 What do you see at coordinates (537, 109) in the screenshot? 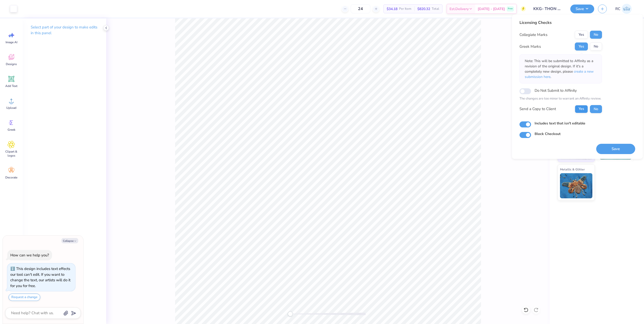
I see `div: Send a Copy to Client` at bounding box center [537, 109].